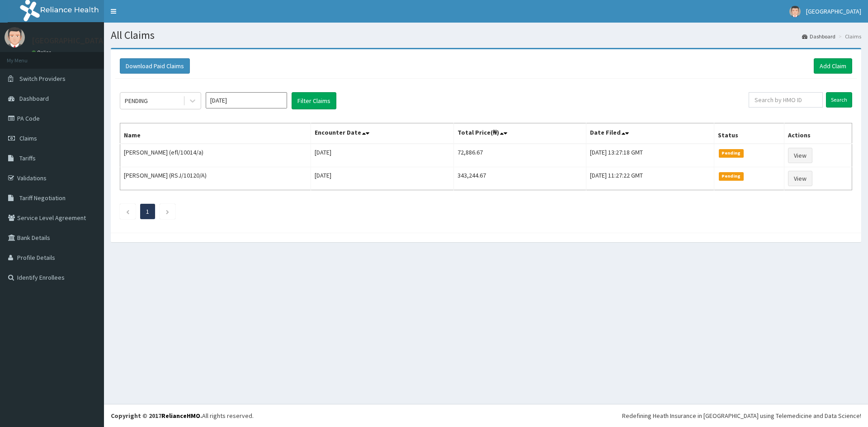  I want to click on th: Name, so click(216, 133).